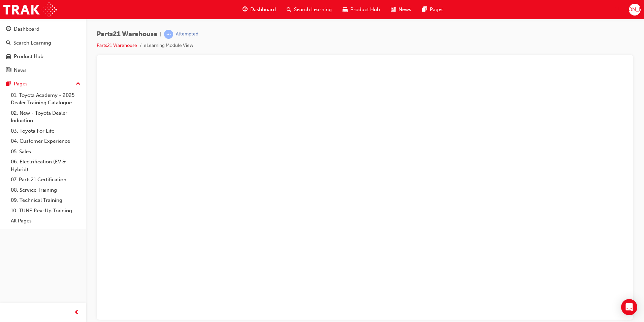  What do you see at coordinates (309, 10) in the screenshot?
I see `a: search-iconSearch Learning` at bounding box center [309, 10].